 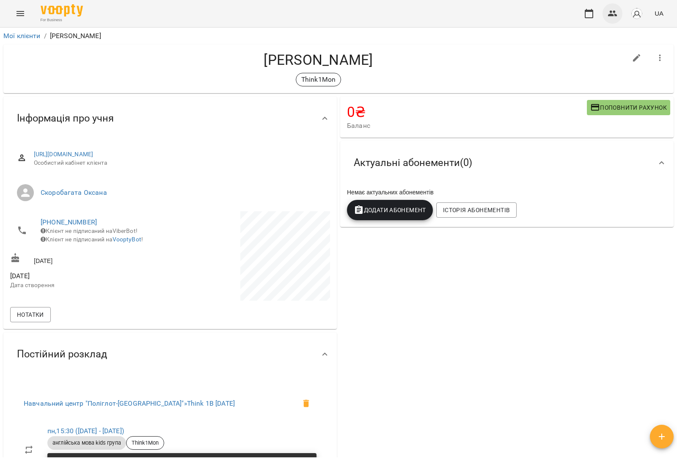 I want to click on button: UA, so click(x=659, y=13).